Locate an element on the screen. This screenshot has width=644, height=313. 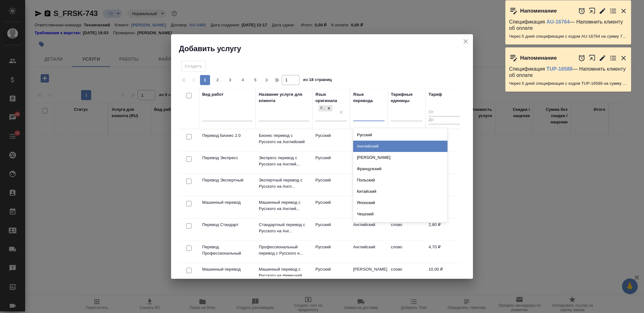
span: из 18 страниц is located at coordinates (317, 80).